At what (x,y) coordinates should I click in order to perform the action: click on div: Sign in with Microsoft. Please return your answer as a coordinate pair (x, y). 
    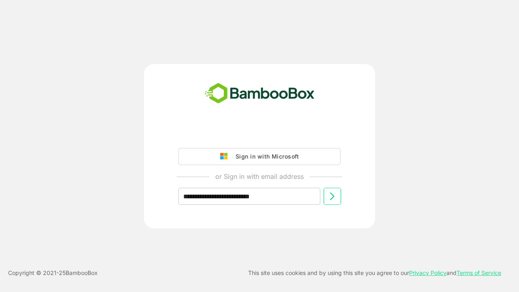
    Looking at the image, I should click on (265, 156).